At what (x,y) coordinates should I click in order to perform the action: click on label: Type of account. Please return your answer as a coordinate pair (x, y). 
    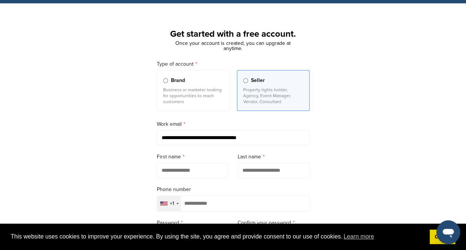
    Looking at the image, I should click on (233, 64).